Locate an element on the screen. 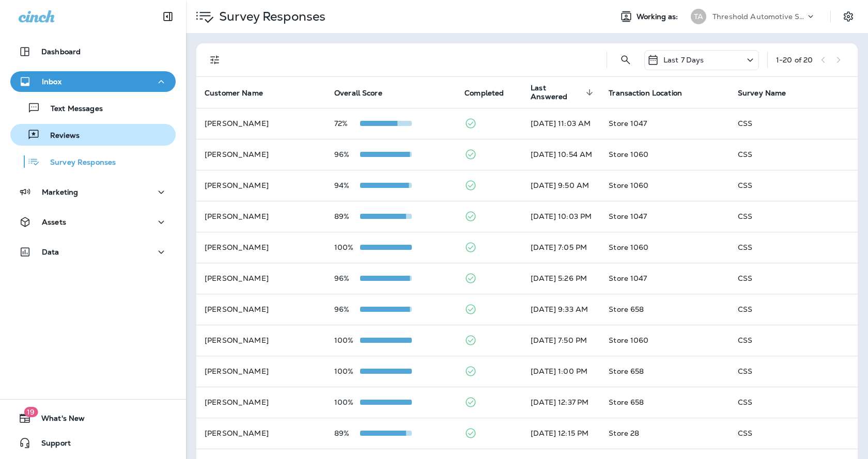 The width and height of the screenshot is (868, 459). p: Data is located at coordinates (51, 252).